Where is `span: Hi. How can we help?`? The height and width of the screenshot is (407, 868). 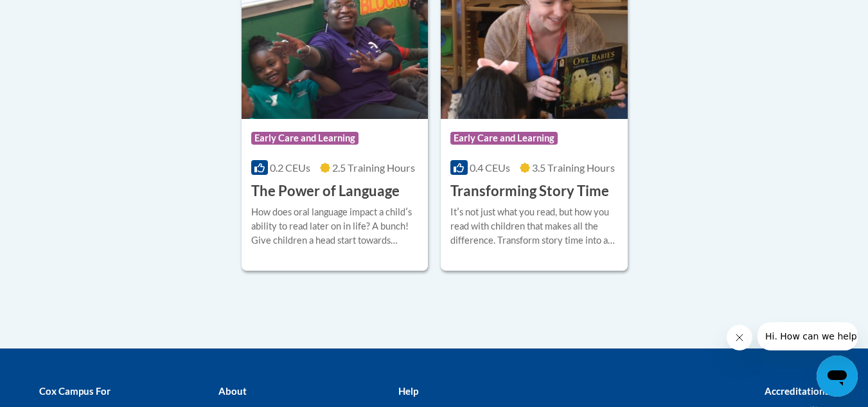 span: Hi. How can we help? is located at coordinates (56, 14).